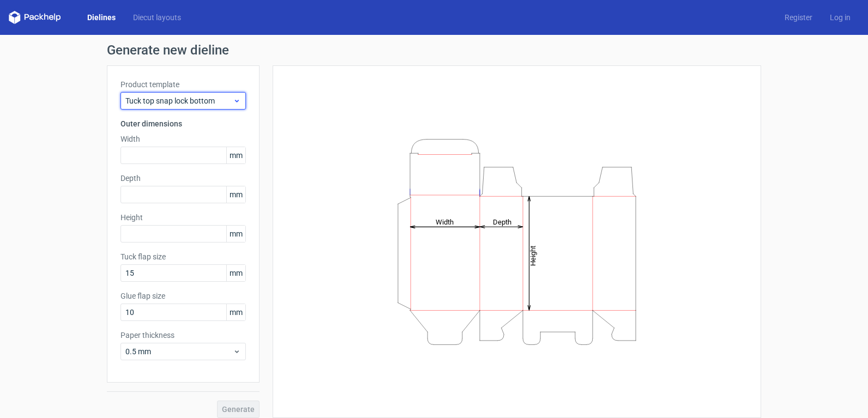 This screenshot has width=868, height=418. Describe the element at coordinates (434, 50) in the screenshot. I see `h1: Generate new dieline` at that location.